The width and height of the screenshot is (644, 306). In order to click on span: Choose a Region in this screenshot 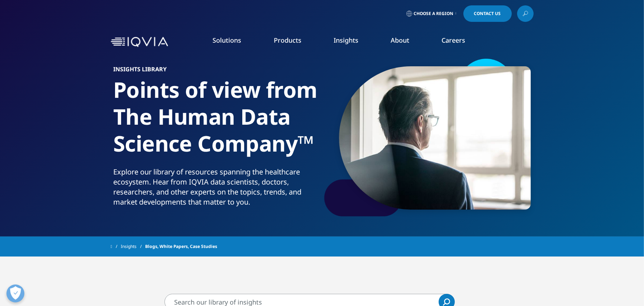, I will do `click(433, 14)`.